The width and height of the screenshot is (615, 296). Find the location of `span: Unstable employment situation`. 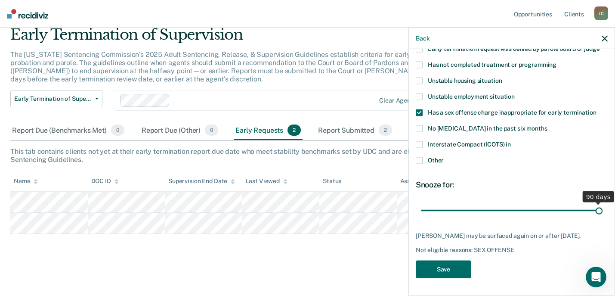

span: Unstable employment situation is located at coordinates (471, 96).